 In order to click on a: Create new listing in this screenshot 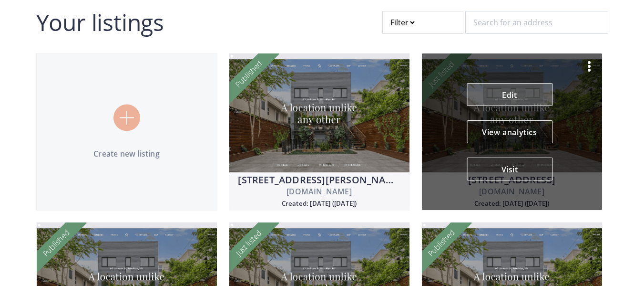, I will do `click(127, 131)`.